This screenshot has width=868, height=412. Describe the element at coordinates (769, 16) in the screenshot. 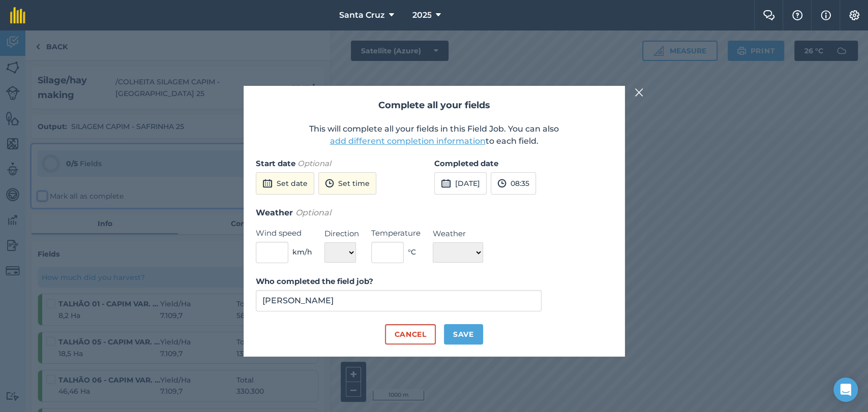

I see `img: Two speech bubbles overlapping with the left bubble in the forefront` at that location.